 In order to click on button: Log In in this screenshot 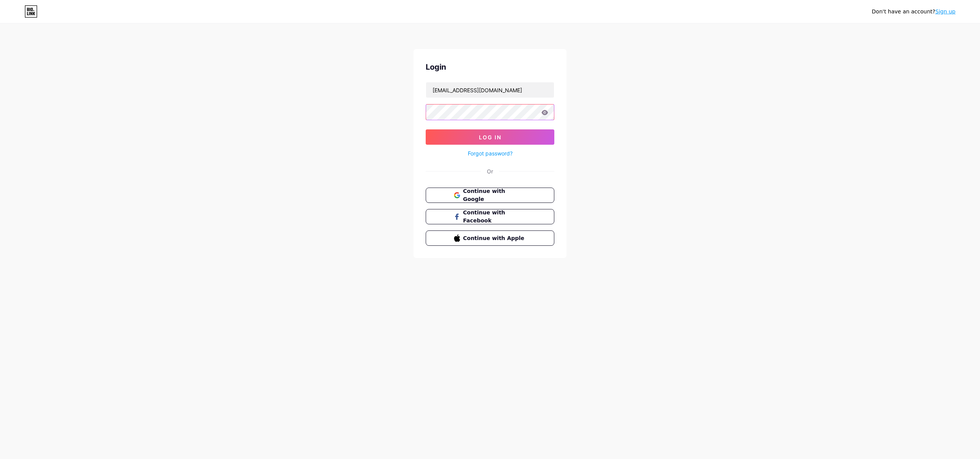, I will do `click(490, 137)`.